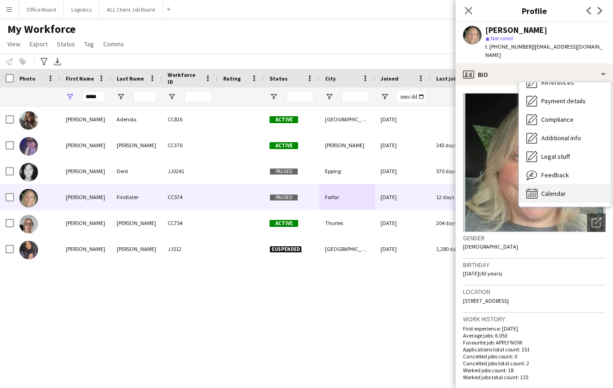 This screenshot has height=388, width=613. Describe the element at coordinates (184, 78) in the screenshot. I see `span: Workforce ID` at that location.